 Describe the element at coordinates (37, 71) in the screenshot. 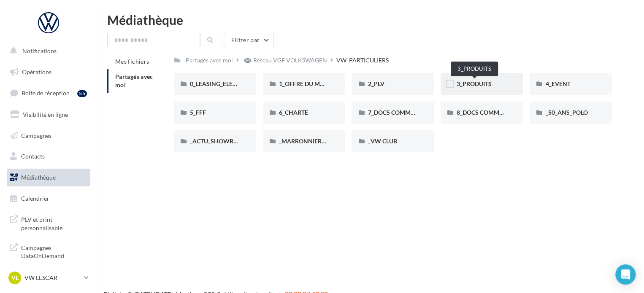

I see `span: Opérations` at that location.